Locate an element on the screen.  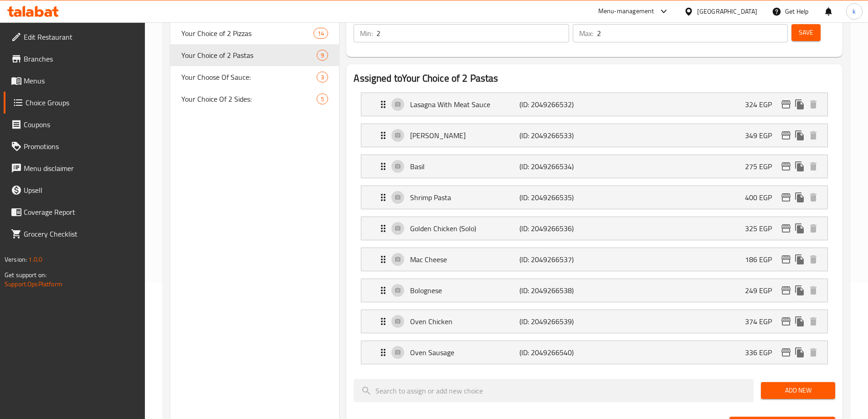
span: Your Choose Of Sauce: is located at coordinates (249, 77).